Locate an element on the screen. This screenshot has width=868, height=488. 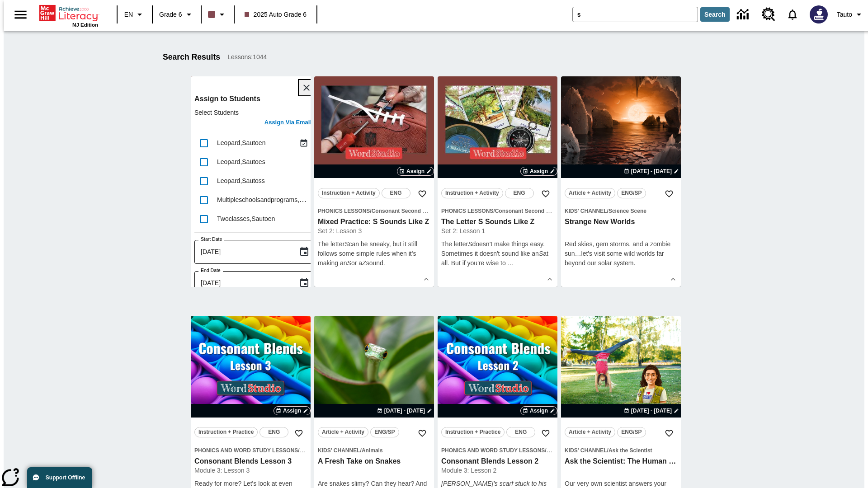
h1: Search Results is located at coordinates (191, 57).